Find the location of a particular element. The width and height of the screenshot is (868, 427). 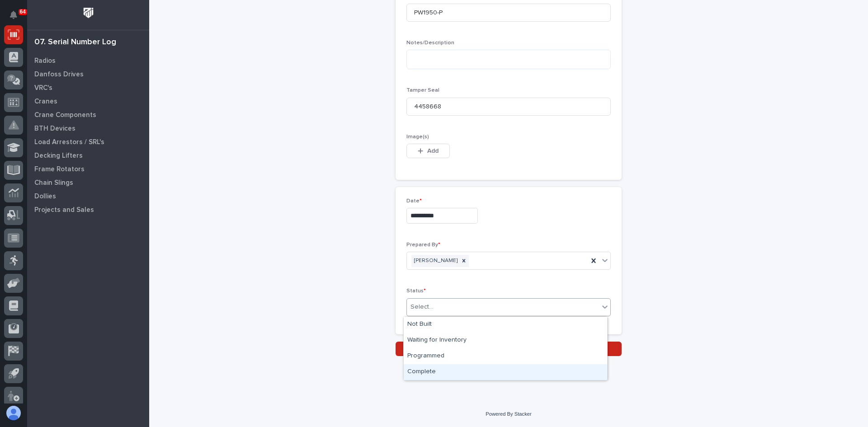

span: Notes/Description is located at coordinates (431, 43).